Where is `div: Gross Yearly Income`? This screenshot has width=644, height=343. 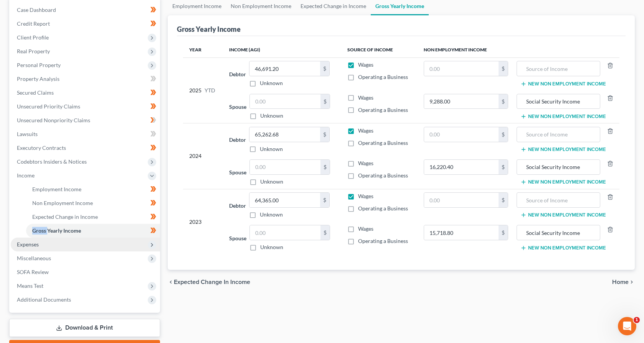 div: Gross Yearly Income is located at coordinates (209, 29).